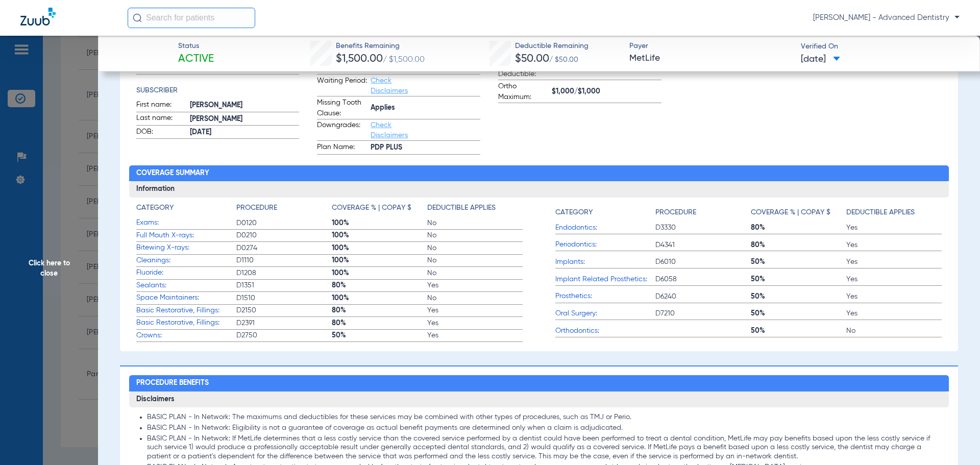 The image size is (980, 465). Describe the element at coordinates (218, 90) in the screenshot. I see `app-breakdown-title: Subscriber` at that location.